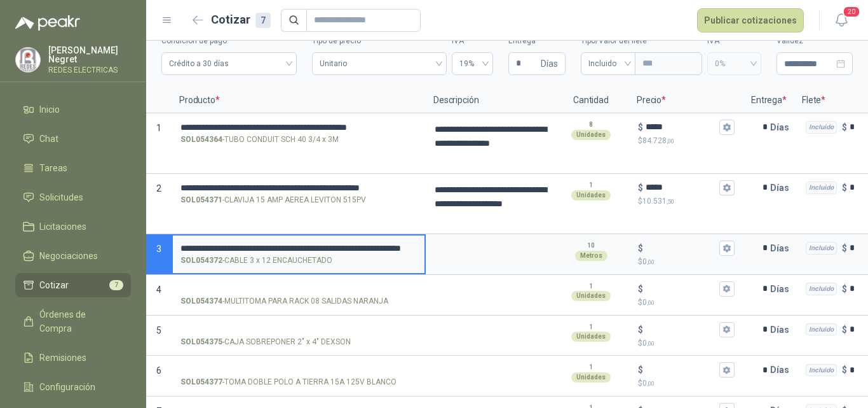  I want to click on span: Tareas, so click(54, 168).